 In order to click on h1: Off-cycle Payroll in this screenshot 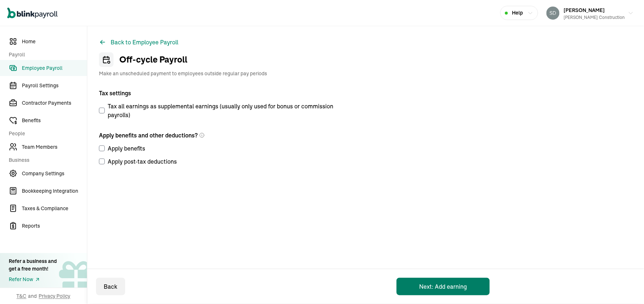, I will do `click(183, 60)`.